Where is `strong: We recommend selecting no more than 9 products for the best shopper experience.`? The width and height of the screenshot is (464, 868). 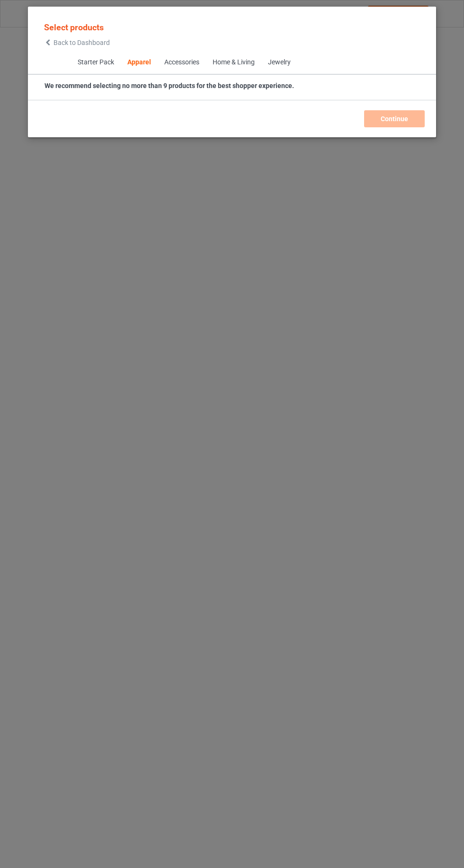
strong: We recommend selecting no more than 9 products for the best shopper experience. is located at coordinates (169, 86).